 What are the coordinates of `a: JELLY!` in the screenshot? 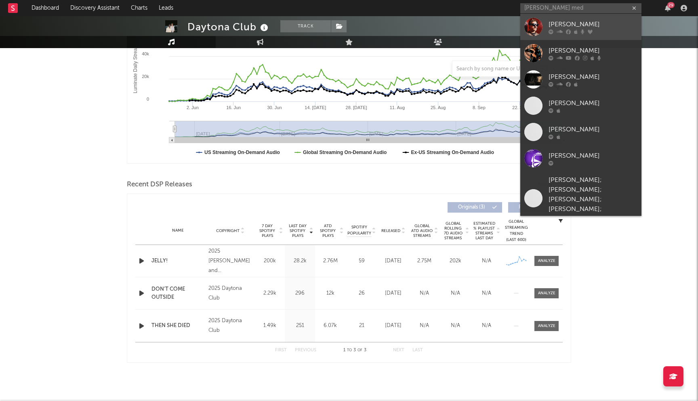 It's located at (178, 261).